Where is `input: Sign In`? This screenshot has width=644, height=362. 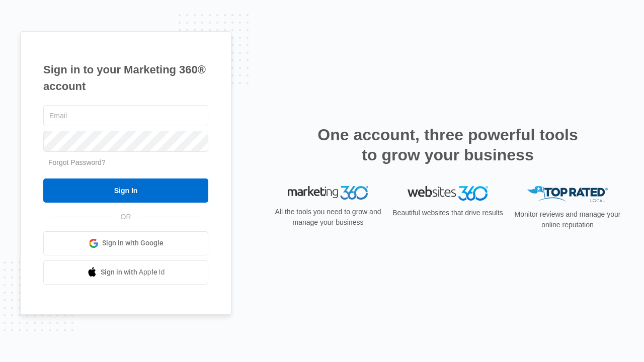
input: Sign In is located at coordinates (126, 190).